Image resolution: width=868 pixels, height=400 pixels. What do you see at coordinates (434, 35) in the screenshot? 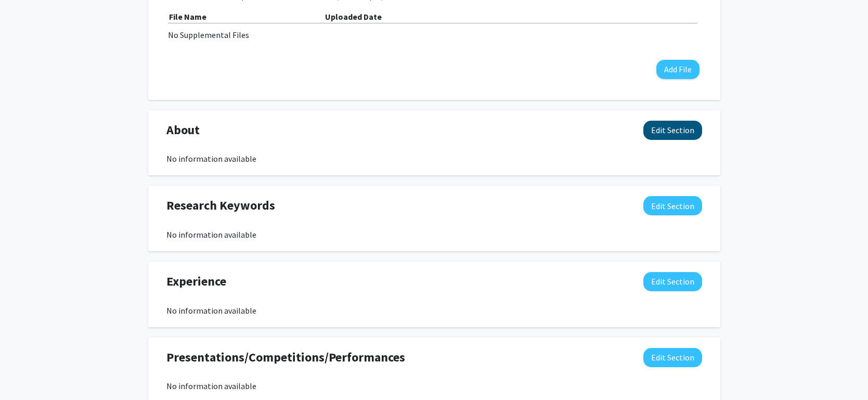
I see `div: No Supplemental Files` at bounding box center [434, 35].